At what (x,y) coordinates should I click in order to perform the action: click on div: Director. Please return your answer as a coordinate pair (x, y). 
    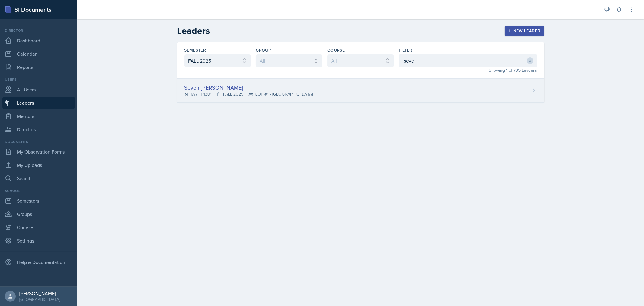
    Looking at the image, I should click on (39, 31).